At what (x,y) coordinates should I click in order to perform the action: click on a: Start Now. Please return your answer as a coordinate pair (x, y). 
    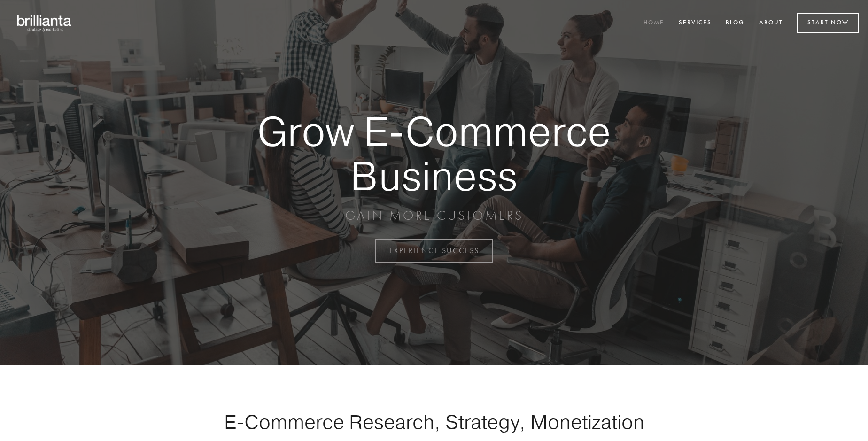
    Looking at the image, I should click on (827, 23).